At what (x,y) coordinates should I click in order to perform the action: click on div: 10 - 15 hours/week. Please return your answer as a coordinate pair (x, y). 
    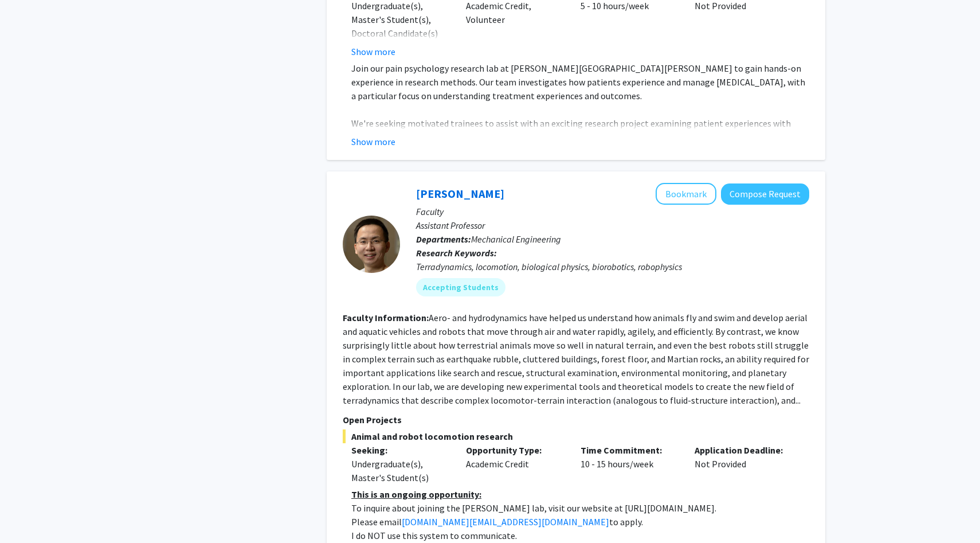
    Looking at the image, I should click on (629, 463).